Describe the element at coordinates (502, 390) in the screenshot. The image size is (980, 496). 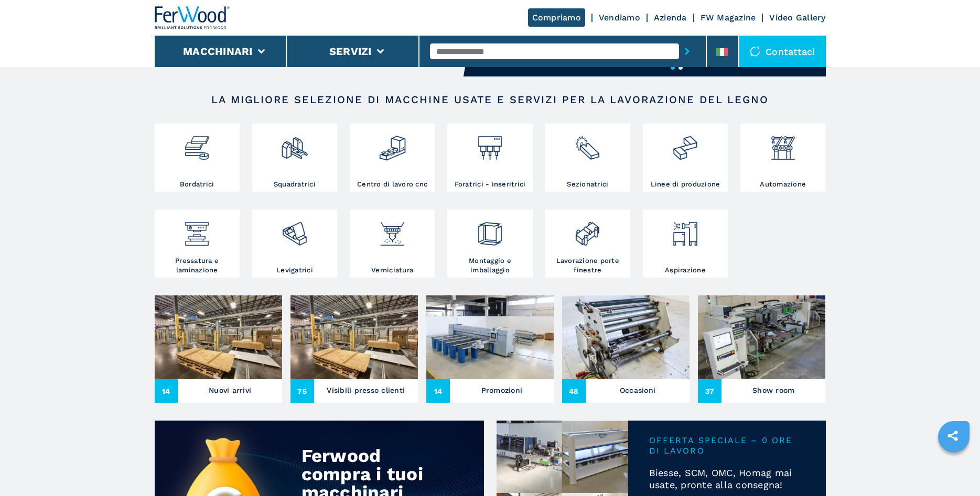
I see `h3: Promozioni` at that location.